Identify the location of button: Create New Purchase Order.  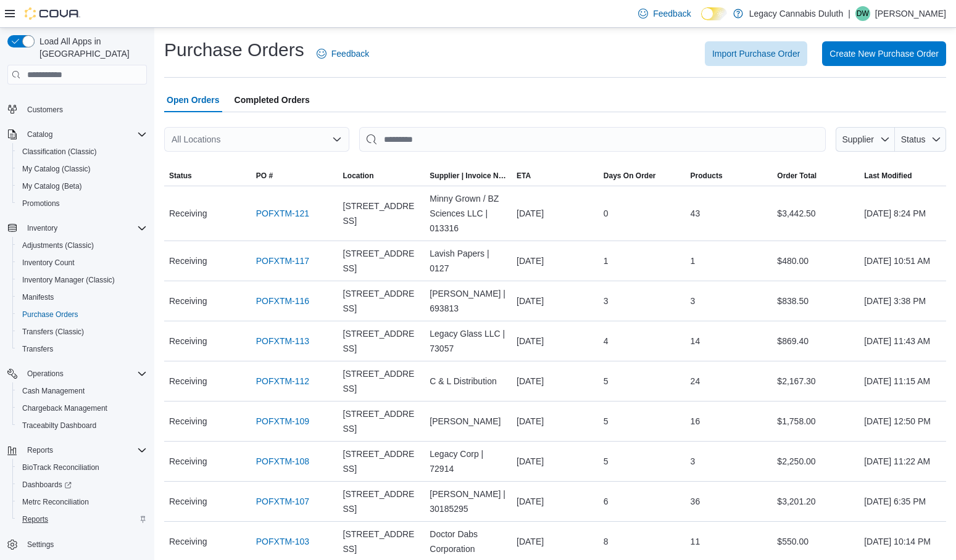
(884, 54).